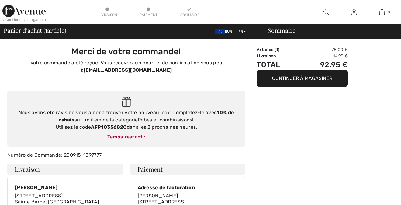 The height and width of the screenshot is (205, 401). What do you see at coordinates (148, 15) in the screenshot?
I see `div: Paiement` at bounding box center [148, 15].